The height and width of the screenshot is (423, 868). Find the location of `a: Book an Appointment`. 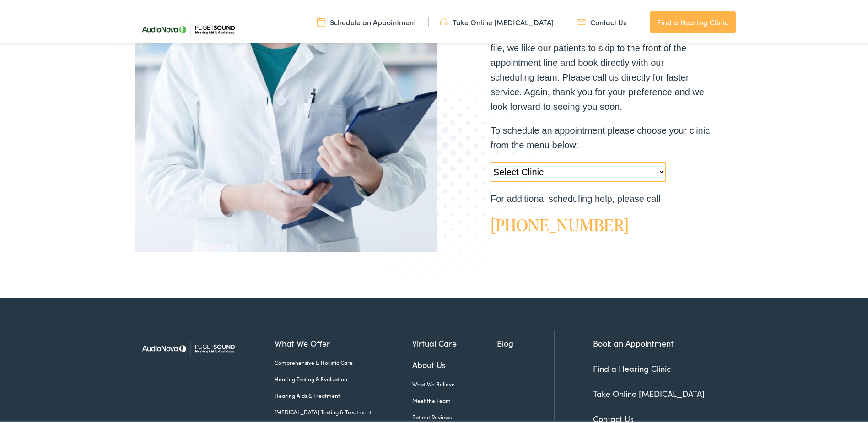

a: Book an Appointment is located at coordinates (633, 341).